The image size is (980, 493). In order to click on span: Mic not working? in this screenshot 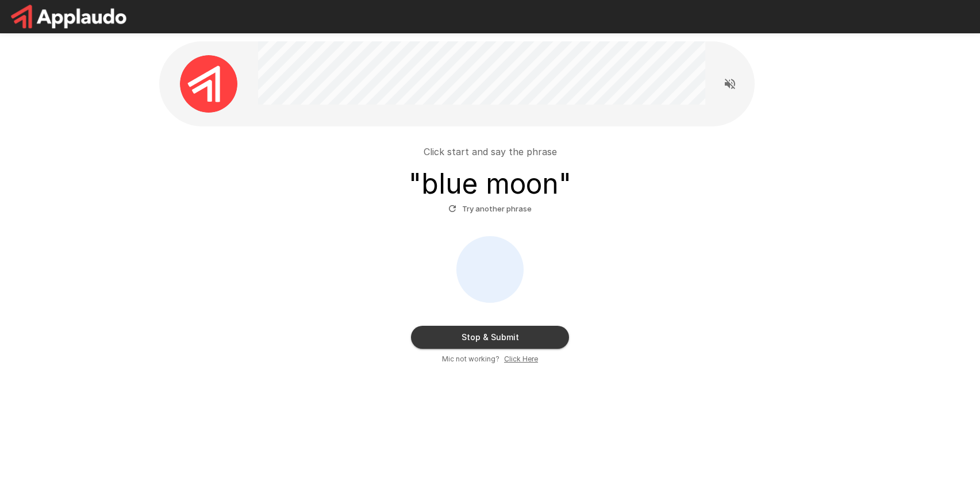, I will do `click(470, 359)`.